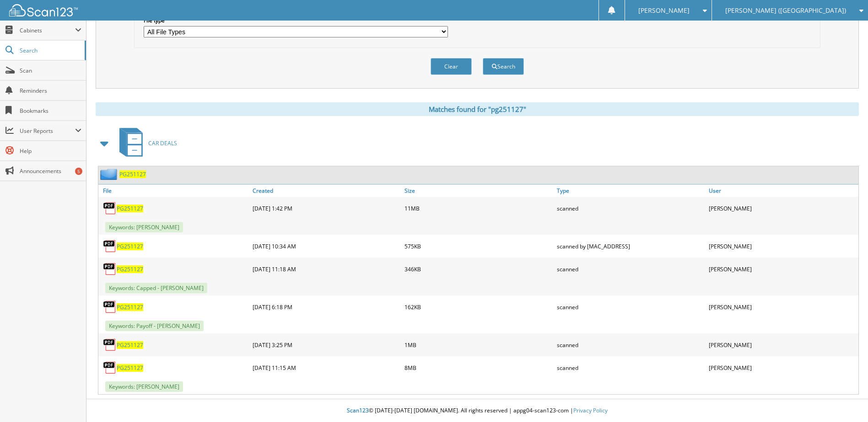  I want to click on img: folder2.png, so click(110, 174).